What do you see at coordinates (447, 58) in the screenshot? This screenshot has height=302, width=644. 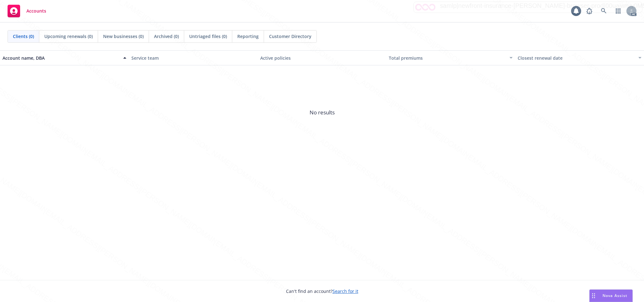 I see `div: Total premiums` at bounding box center [447, 58].